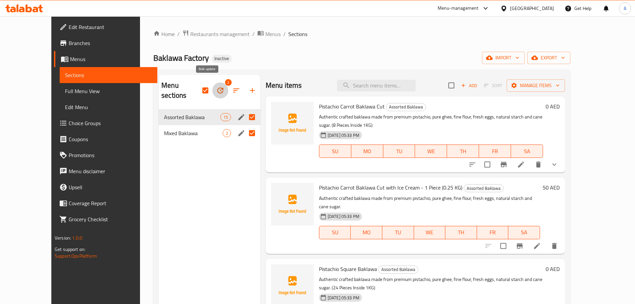  Describe the element at coordinates (352, 106) in the screenshot. I see `span: Pistachio Carrot Baklawa Cut` at that location.